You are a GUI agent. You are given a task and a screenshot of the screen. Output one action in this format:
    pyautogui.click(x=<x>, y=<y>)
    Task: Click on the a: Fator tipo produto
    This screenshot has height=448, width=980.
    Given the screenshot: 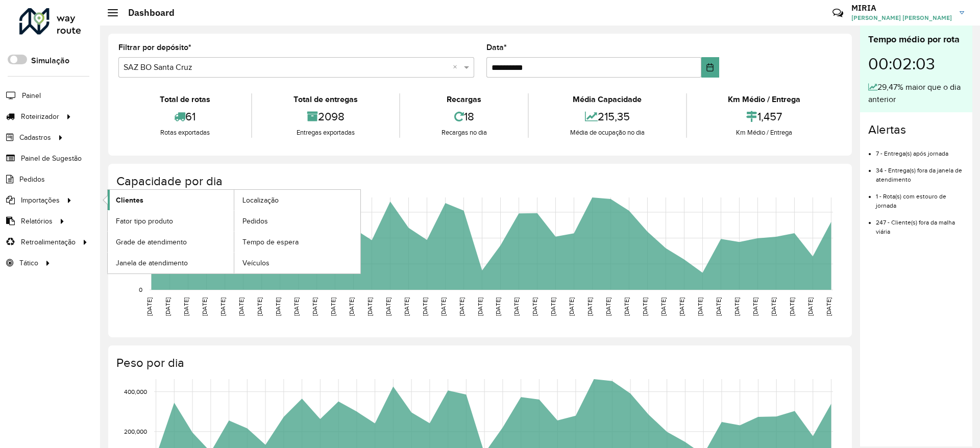 What is the action you would take?
    pyautogui.click(x=171, y=221)
    